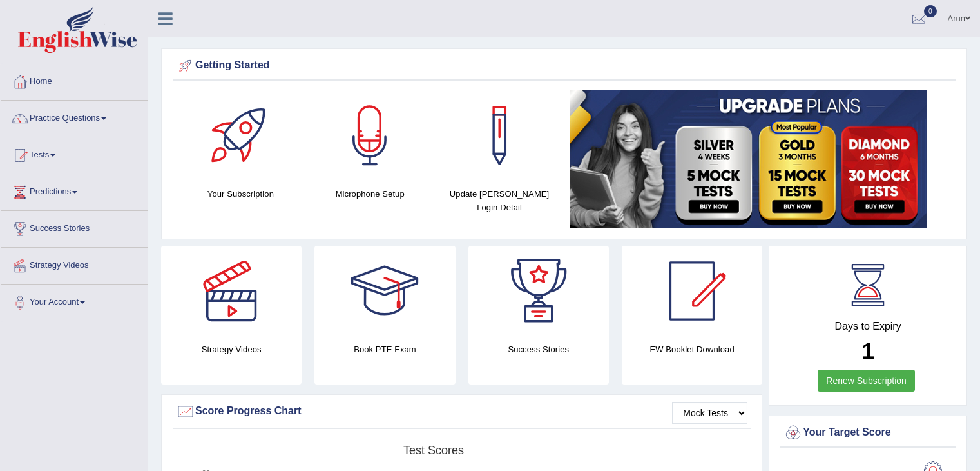 The height and width of the screenshot is (471, 980). I want to click on h4: Days to Expiry, so click(868, 326).